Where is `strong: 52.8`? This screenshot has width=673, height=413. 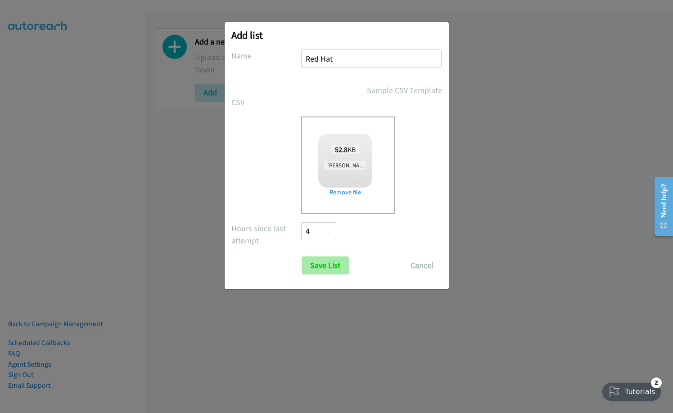 strong: 52.8 is located at coordinates (341, 149).